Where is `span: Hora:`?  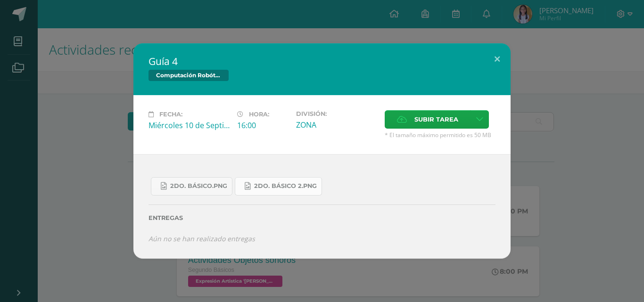 span: Hora: is located at coordinates (259, 114).